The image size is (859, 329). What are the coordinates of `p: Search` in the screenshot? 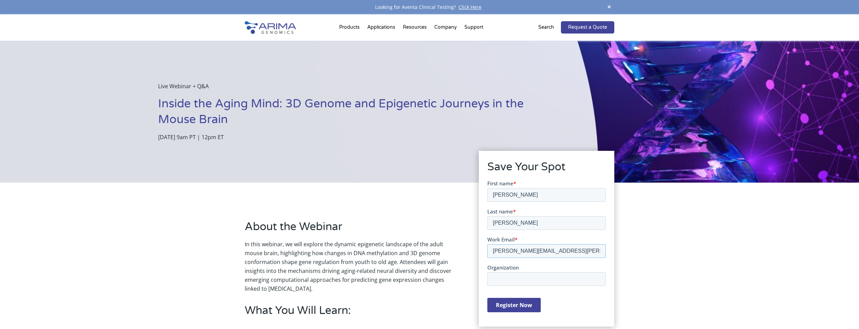 It's located at (546, 27).